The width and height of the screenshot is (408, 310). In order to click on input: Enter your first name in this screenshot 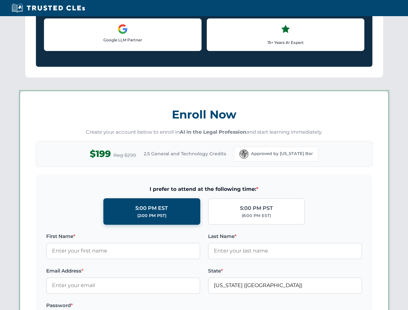, I will do `click(123, 251)`.